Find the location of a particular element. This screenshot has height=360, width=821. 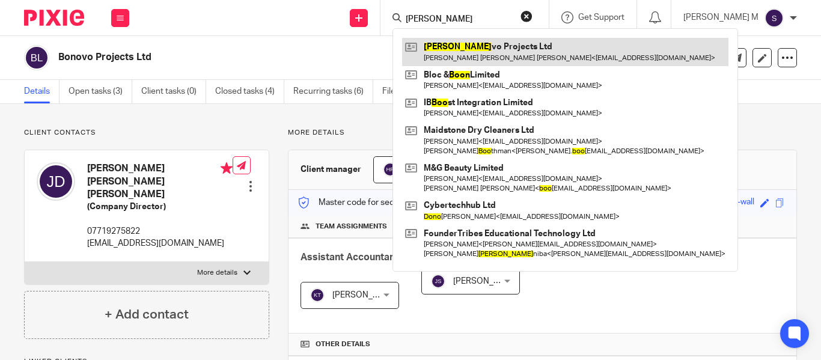

span: Get Support is located at coordinates (601, 17).